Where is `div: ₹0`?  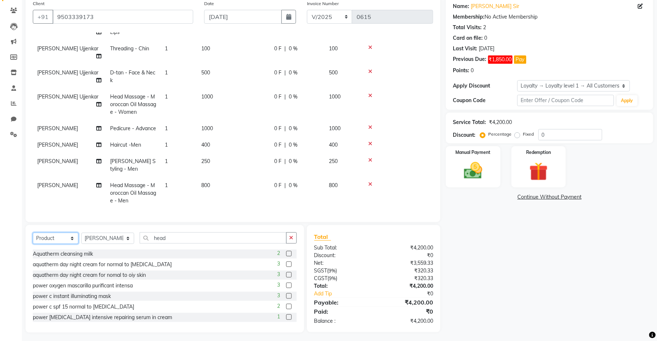 div: ₹0 is located at coordinates (412, 294).